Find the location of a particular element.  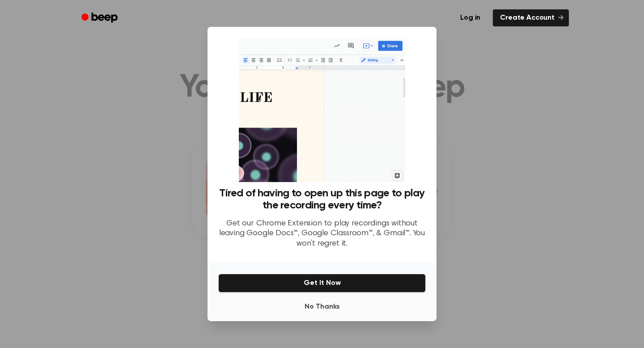

p: Get our Chrome Extension to play recordings without leaving Google Docs™, Google Classroom™, & Gm... is located at coordinates (322, 234).